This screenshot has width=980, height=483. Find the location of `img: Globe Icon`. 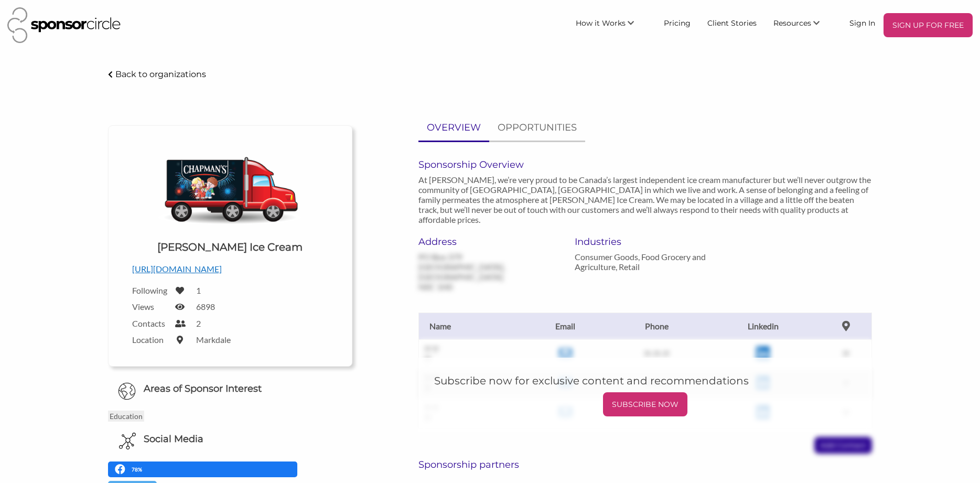

img: Globe Icon is located at coordinates (127, 391).